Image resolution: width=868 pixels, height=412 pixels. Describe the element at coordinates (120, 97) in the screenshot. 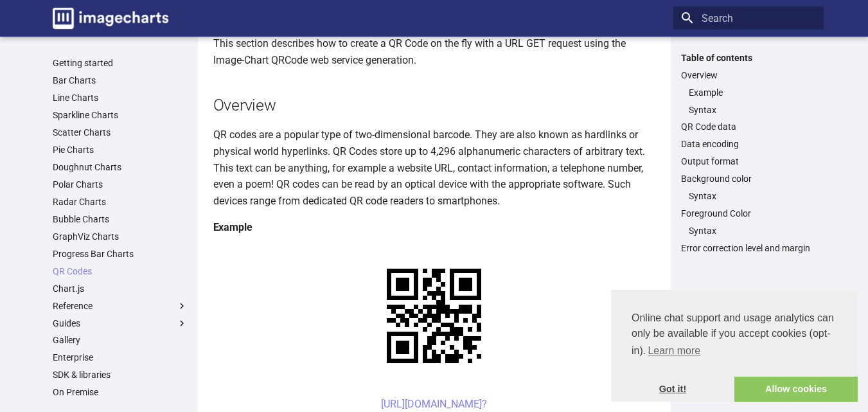

I see `a: Line Charts` at that location.